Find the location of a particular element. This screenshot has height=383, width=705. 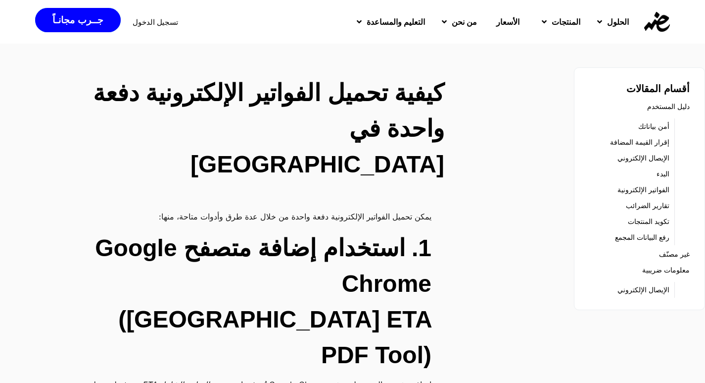

img: eDariba is located at coordinates (657, 22).